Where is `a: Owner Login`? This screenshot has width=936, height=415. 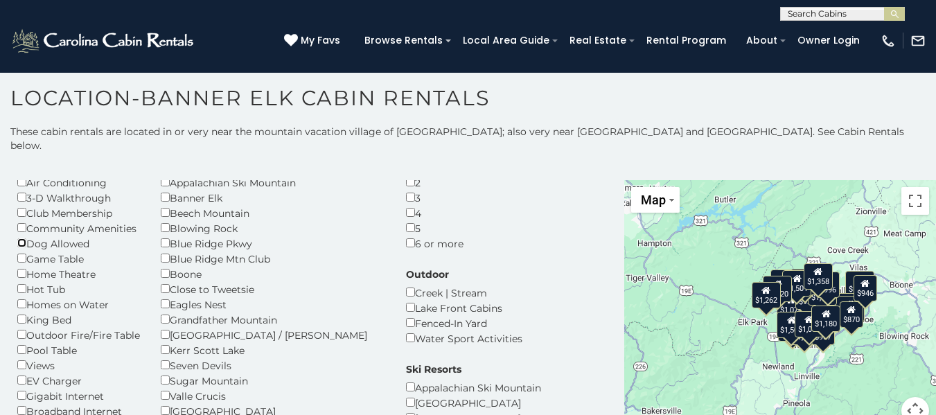
a: Owner Login is located at coordinates (829, 40).